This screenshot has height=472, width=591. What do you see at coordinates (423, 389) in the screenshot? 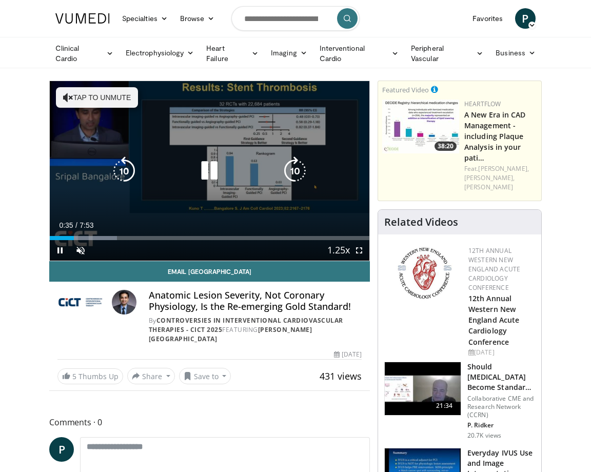
I see `img: eb63832d-2f75-457d-8c1a-bbdc90eb409c.150x105_q85_crop-smart_upscale.jpg` at bounding box center [423, 389].